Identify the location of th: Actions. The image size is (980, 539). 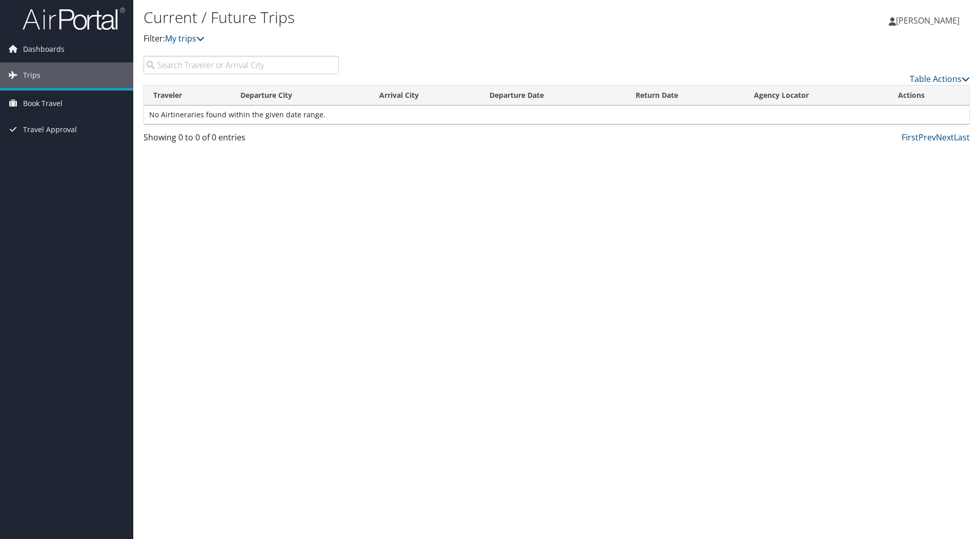
(929, 95).